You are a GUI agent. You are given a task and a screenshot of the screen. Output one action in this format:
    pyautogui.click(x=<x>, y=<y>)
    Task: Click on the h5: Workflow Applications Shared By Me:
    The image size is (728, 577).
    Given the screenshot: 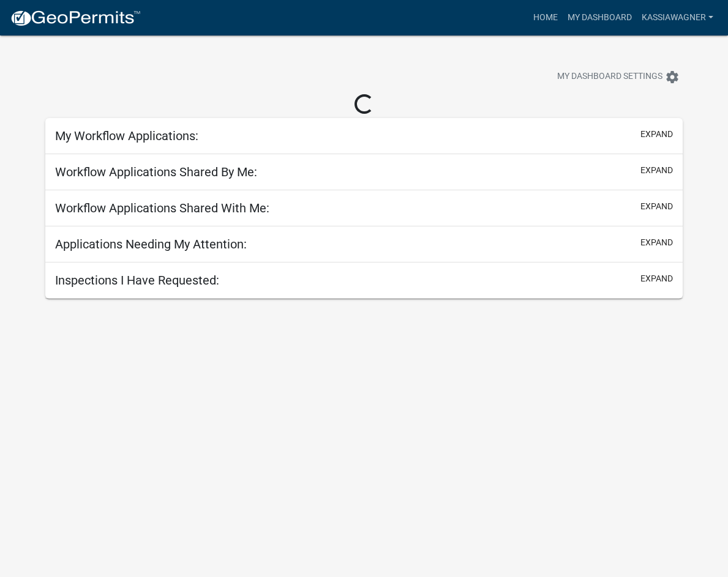 What is the action you would take?
    pyautogui.click(x=157, y=172)
    